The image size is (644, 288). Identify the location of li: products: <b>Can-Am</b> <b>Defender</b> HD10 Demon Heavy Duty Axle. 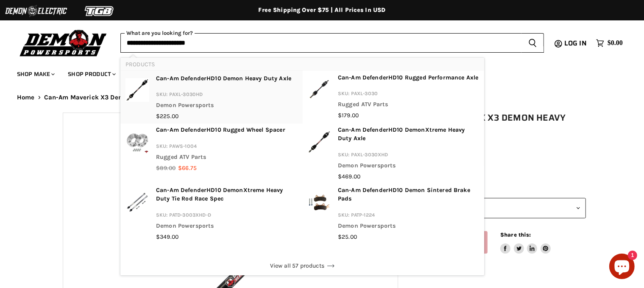
(211, 97).